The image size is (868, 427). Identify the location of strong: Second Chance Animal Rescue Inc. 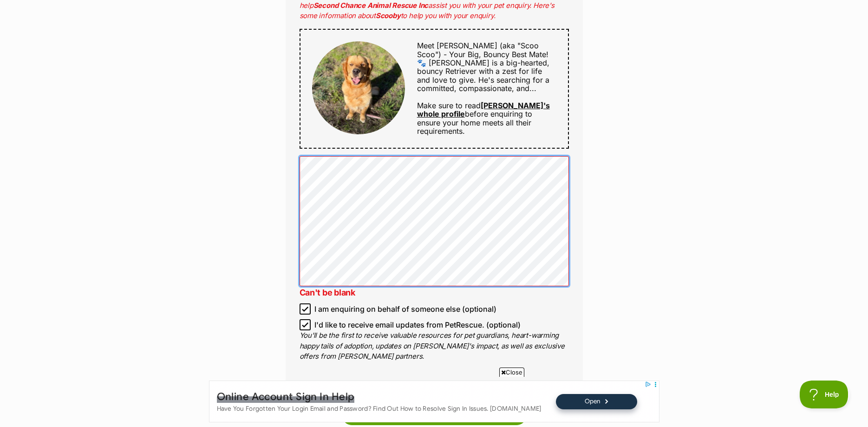
(371, 5).